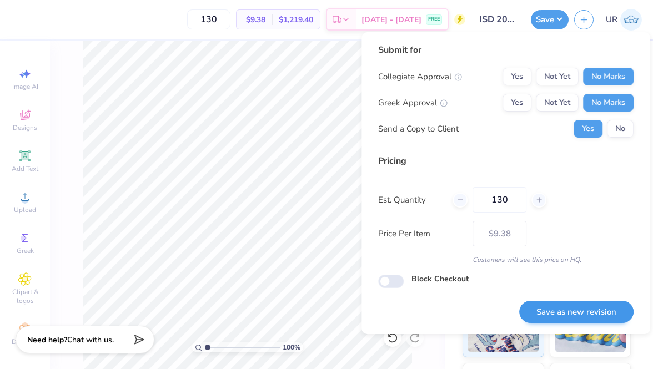  What do you see at coordinates (90, 340) in the screenshot?
I see `span: Chat with us.` at bounding box center [90, 340].